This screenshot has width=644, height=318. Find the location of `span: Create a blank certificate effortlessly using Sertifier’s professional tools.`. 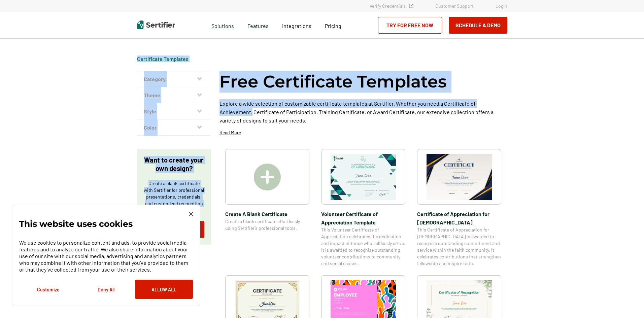

span: Create a blank certificate effortlessly using Sertifier’s professional tools. is located at coordinates (267, 225).